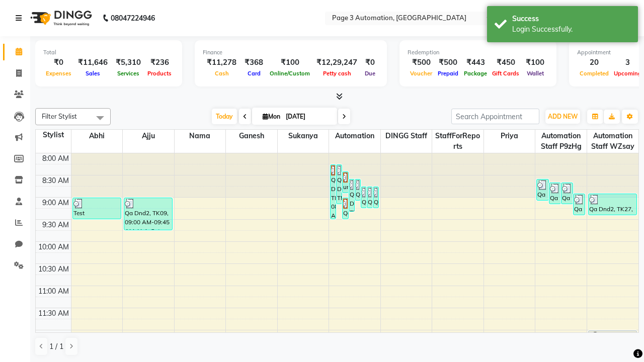 The height and width of the screenshot is (362, 644). I want to click on div: 8:00 AM, so click(55, 158).